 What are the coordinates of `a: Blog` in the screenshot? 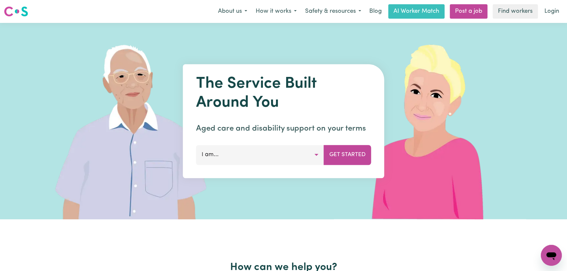 It's located at (375, 11).